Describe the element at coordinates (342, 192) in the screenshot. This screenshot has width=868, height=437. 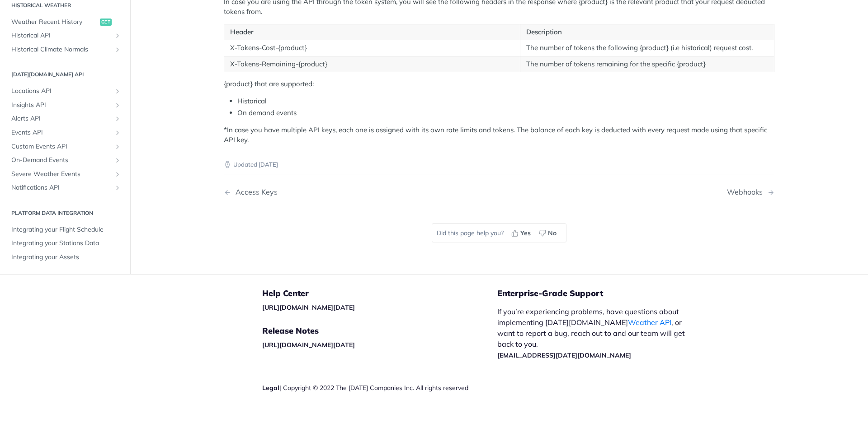
I see `a: Previous Page: Access Keys` at that location.